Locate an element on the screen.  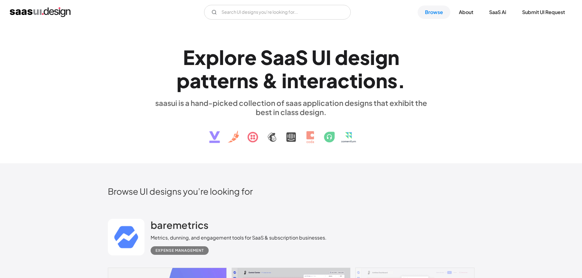
h2: Browse UI designs you’re looking for is located at coordinates (291, 191).